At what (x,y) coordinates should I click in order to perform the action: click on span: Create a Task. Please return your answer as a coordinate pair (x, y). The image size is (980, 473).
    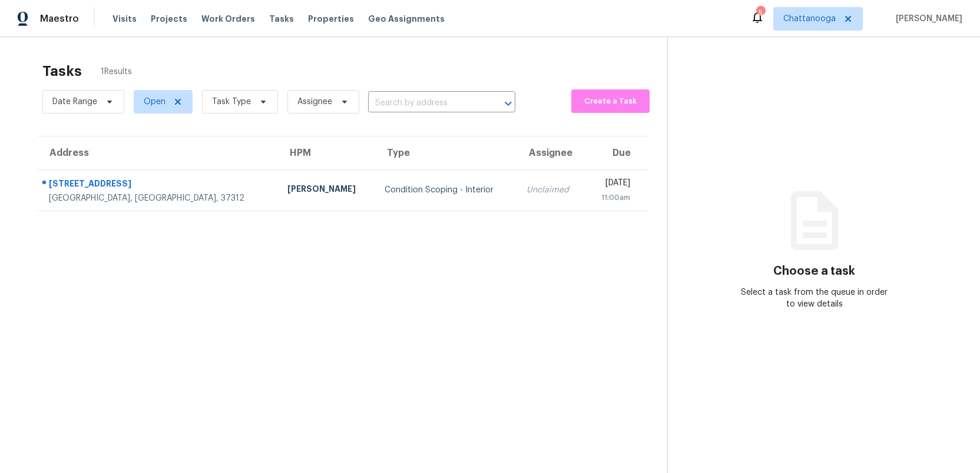
    Looking at the image, I should click on (610, 101).